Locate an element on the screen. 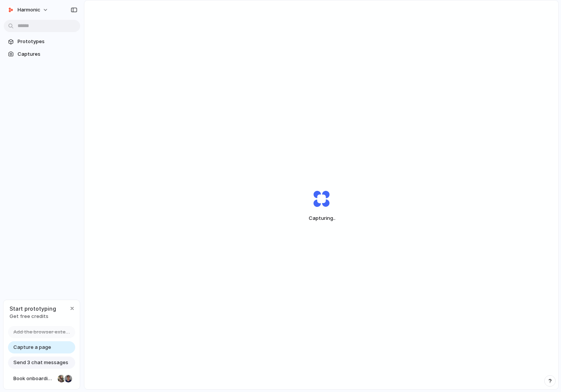  button: Harmonic is located at coordinates (28, 10).